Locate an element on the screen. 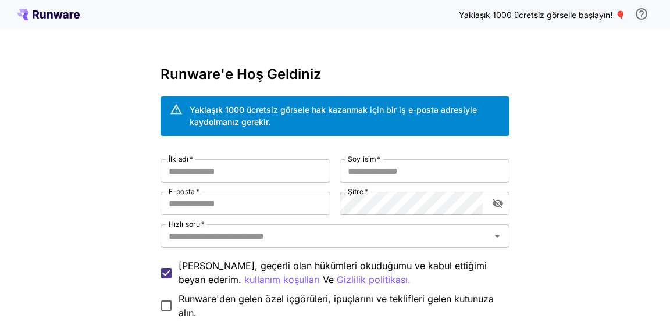  font: Şifre is located at coordinates (355, 191).